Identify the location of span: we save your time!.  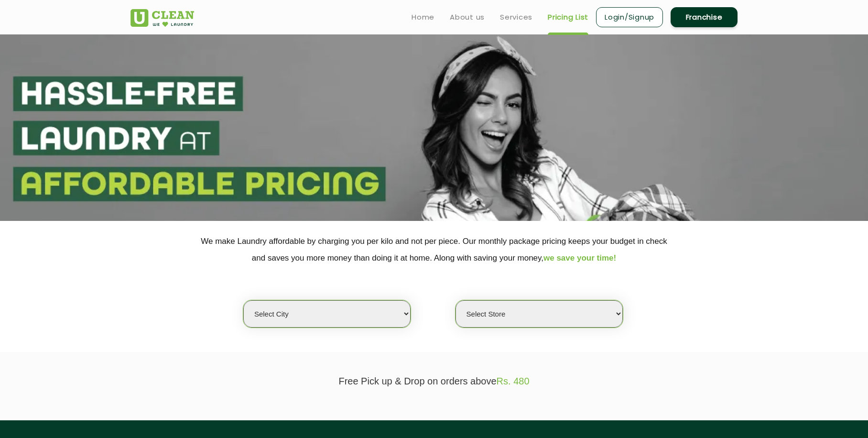
(580, 258).